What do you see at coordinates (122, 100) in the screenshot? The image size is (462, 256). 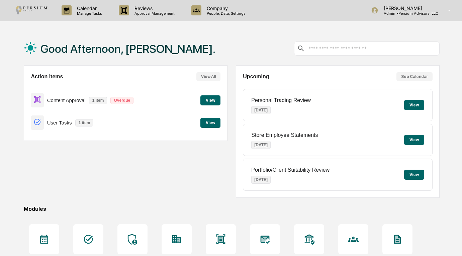 I see `p: Overdue` at bounding box center [122, 100].